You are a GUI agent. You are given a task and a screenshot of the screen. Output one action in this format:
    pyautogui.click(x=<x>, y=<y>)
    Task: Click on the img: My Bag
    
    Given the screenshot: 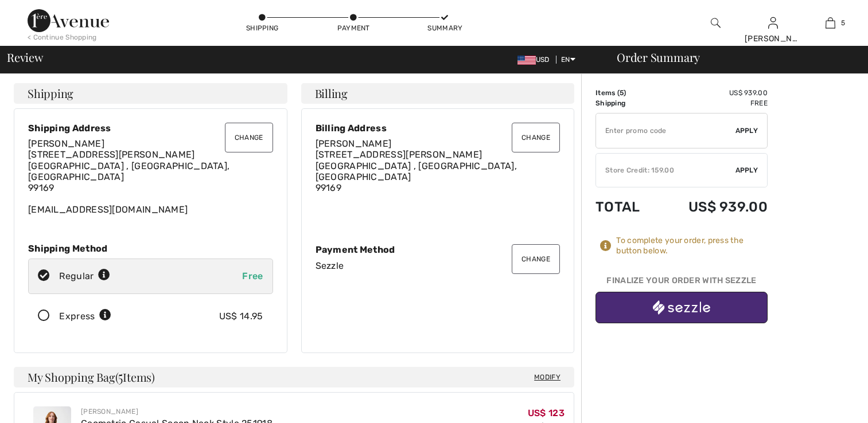 What is the action you would take?
    pyautogui.click(x=830, y=23)
    